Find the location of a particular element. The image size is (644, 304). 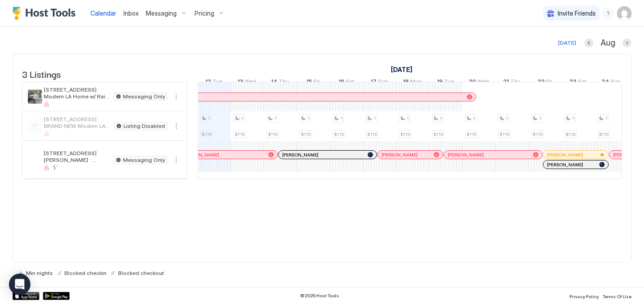

span: 12 is located at coordinates (208, 83).